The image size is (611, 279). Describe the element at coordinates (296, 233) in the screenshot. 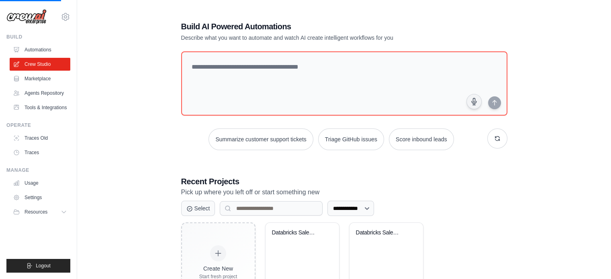

I see `div: Databricks Sales Visibility Dashboard` at that location.